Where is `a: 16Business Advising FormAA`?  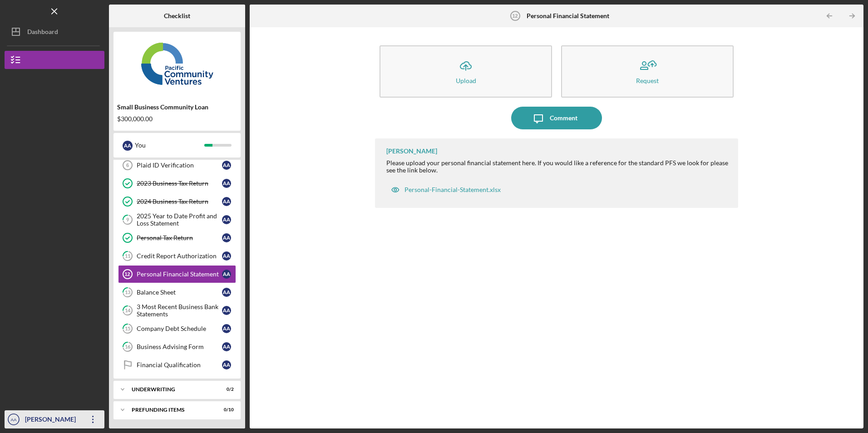
a: 16Business Advising FormAA is located at coordinates (177, 347).